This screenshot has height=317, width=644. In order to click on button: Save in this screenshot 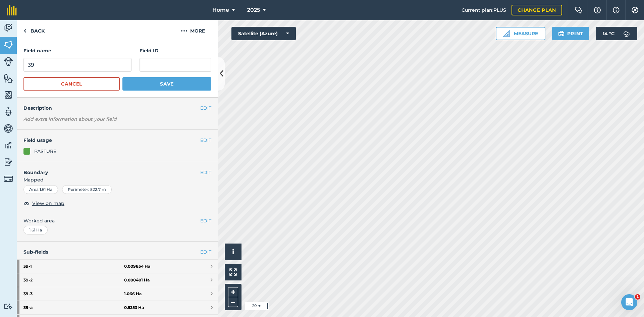, I will do `click(166, 84)`.